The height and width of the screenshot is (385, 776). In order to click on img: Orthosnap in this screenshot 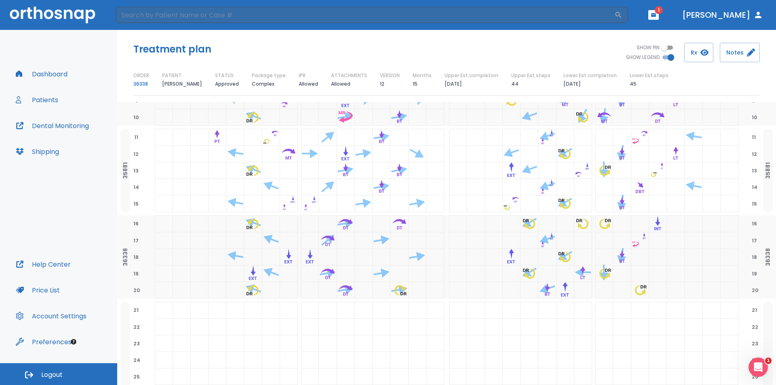, I will do `click(53, 15)`.